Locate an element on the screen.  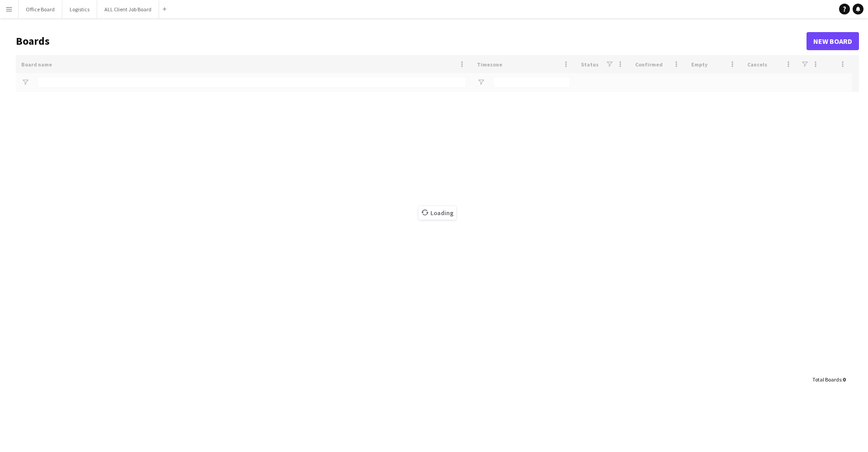
button: Logistics is located at coordinates (79, 9).